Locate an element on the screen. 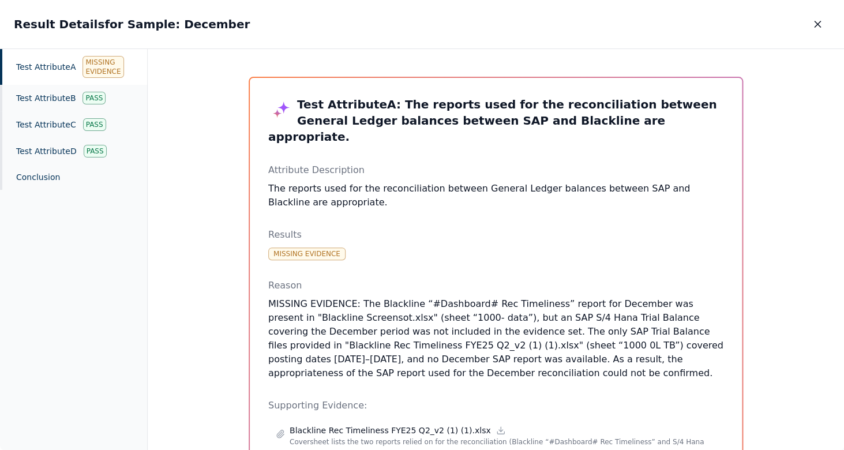 This screenshot has height=450, width=844. p: Reason is located at coordinates (495, 286).